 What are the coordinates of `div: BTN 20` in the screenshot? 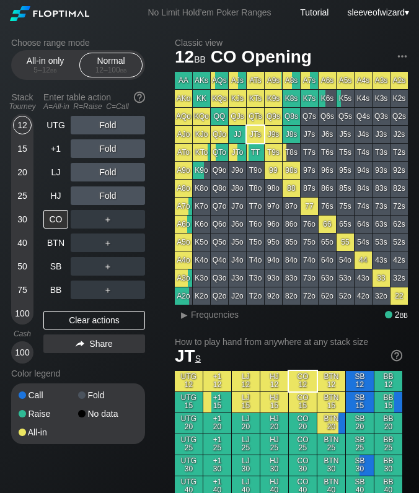 It's located at (331, 423).